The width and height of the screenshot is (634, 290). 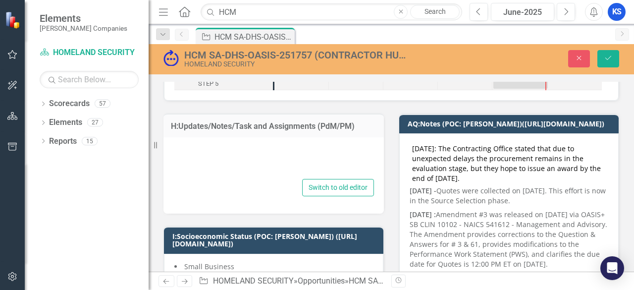 I want to click on a: Opportunities, so click(x=321, y=280).